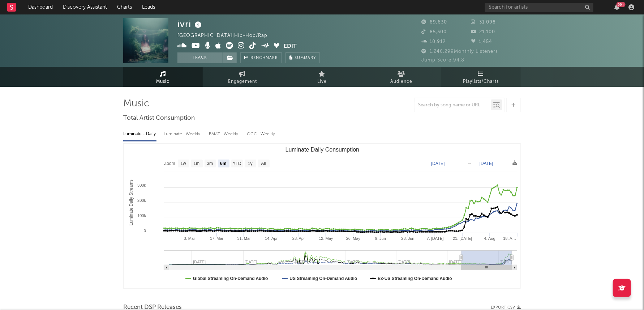 Image resolution: width=644 pixels, height=310 pixels. Describe the element at coordinates (263, 164) in the screenshot. I see `text: All` at that location.